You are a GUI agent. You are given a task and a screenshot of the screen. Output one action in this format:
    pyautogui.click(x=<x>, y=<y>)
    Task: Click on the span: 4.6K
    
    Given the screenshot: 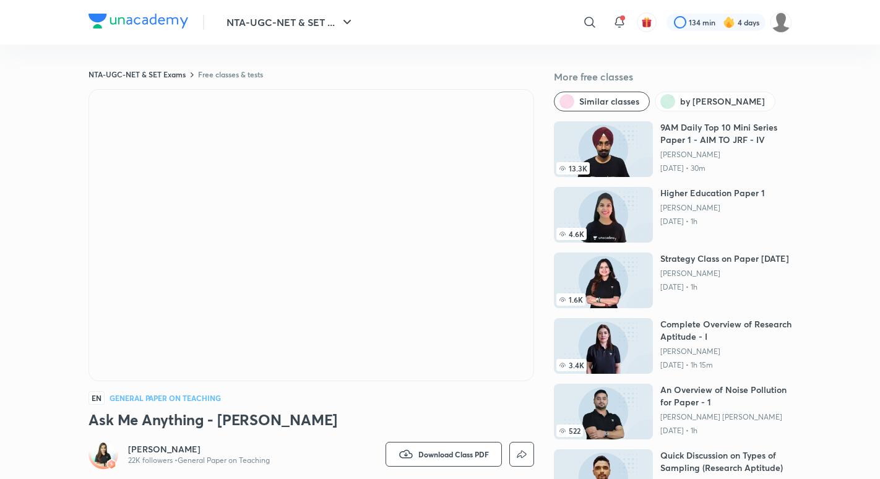 What is the action you would take?
    pyautogui.click(x=571, y=234)
    